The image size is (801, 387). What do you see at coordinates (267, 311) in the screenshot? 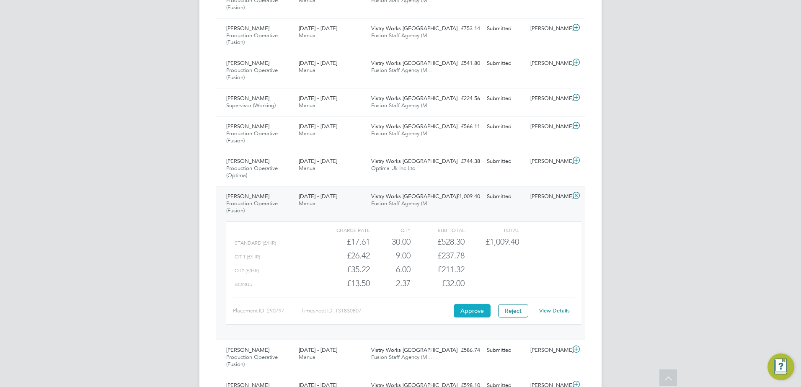
I see `div: Placement ID: 290797` at bounding box center [267, 311].